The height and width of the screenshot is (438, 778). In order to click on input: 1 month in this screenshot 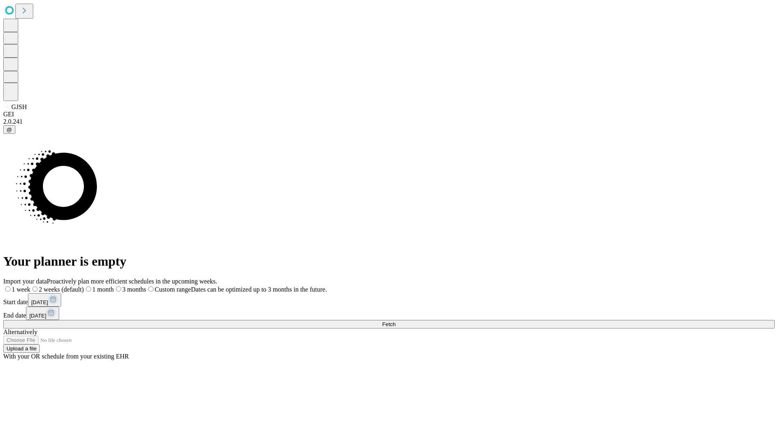, I will do `click(88, 289)`.